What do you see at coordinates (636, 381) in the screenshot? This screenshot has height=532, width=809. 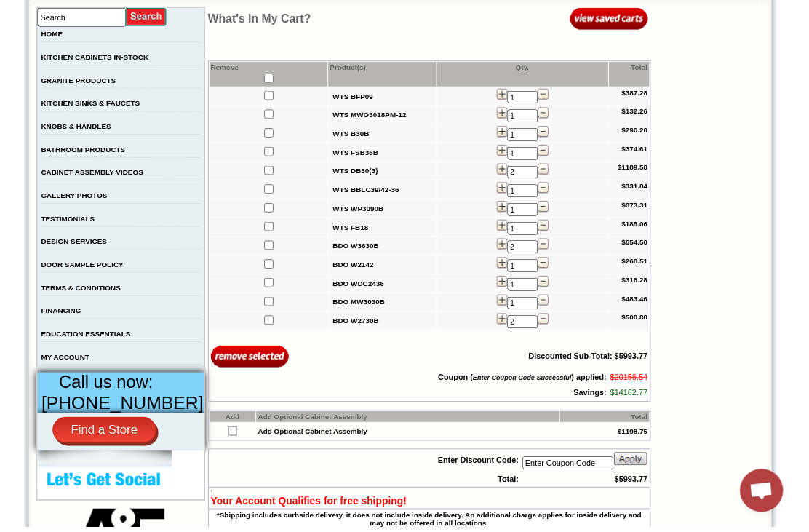 I see `s: $20156.54` at bounding box center [636, 381].